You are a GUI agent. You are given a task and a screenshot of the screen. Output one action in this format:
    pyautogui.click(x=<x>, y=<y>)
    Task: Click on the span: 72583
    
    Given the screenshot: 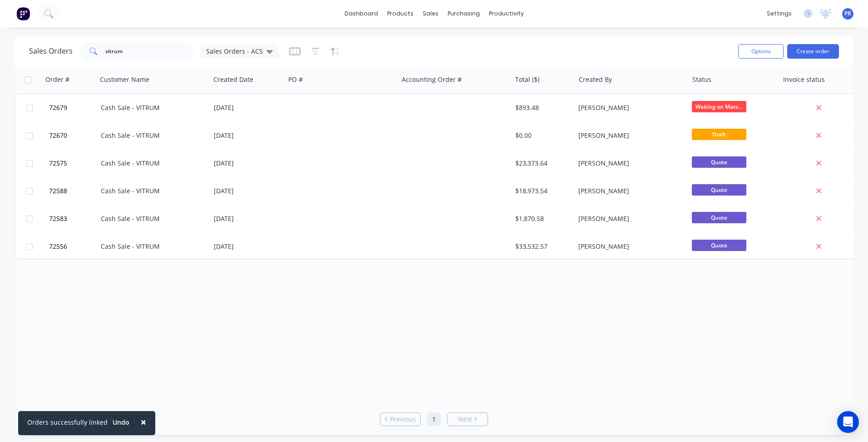 What is the action you would take?
    pyautogui.click(x=58, y=218)
    